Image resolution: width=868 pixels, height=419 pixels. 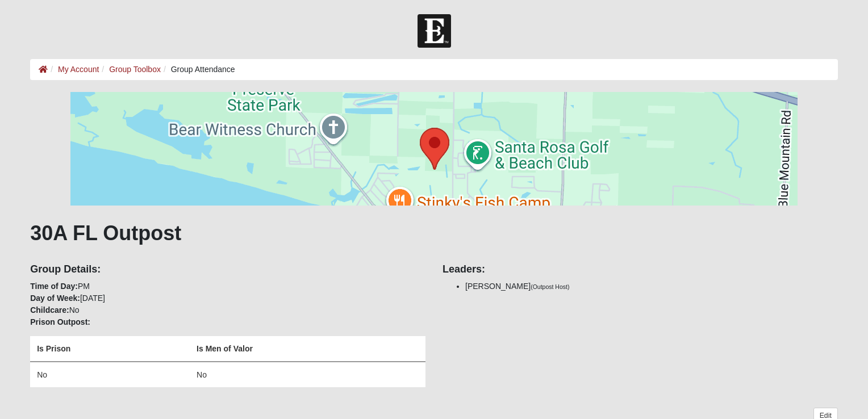 What do you see at coordinates (434, 233) in the screenshot?
I see `h1: 30A FL Outpost` at bounding box center [434, 233].